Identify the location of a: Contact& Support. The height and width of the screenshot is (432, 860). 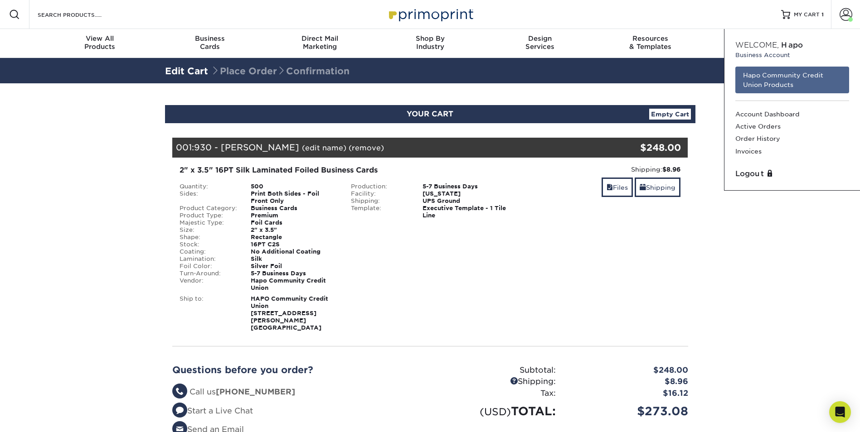
(760, 44).